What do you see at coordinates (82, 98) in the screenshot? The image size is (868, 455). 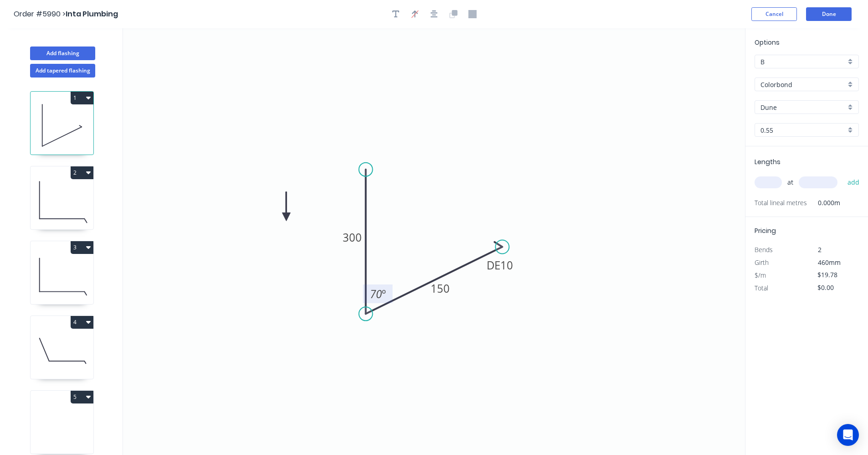 I see `button: 1` at bounding box center [82, 98].